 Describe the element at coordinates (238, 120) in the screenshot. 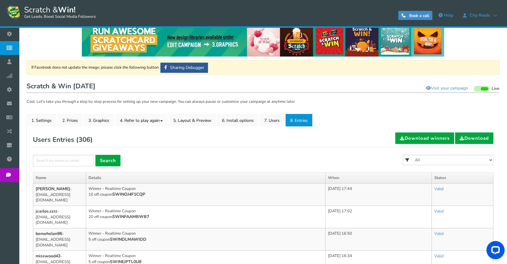

I see `a: 6. Install options` at that location.